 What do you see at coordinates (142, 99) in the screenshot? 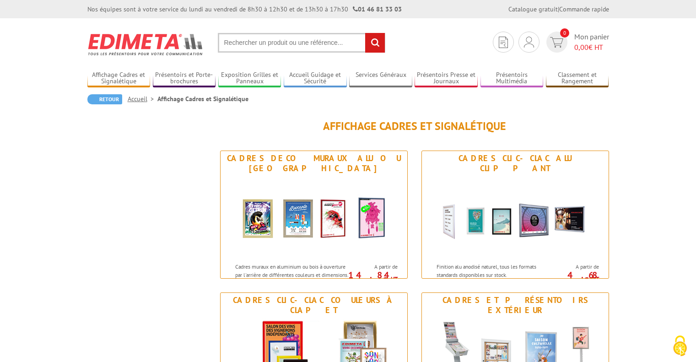
I see `a: Accueil` at bounding box center [142, 99].